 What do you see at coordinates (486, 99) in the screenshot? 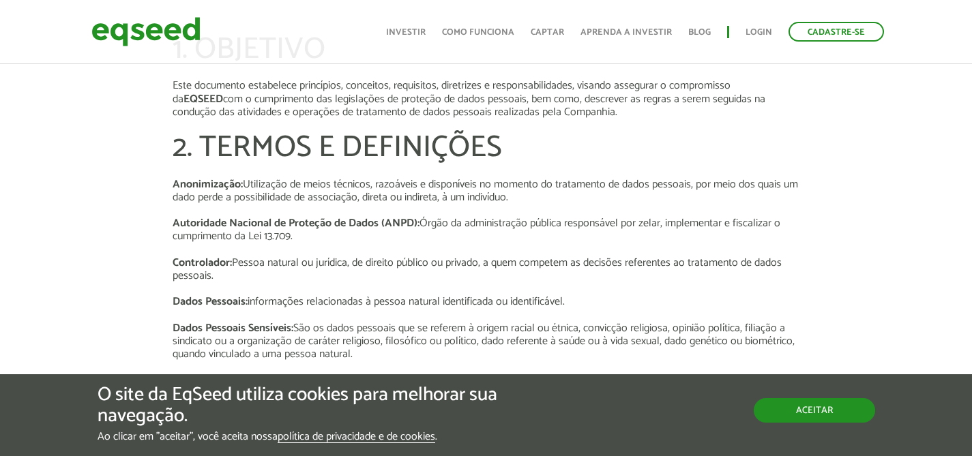
I see `p: Este documento estabelece princípios, conceitos, requisitos, diretrizes e responsabilidades, visa...` at bounding box center [486, 99].